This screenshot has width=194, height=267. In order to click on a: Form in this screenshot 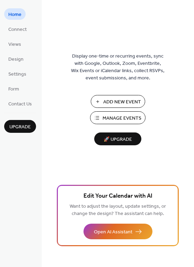, I will do `click(14, 88)`.